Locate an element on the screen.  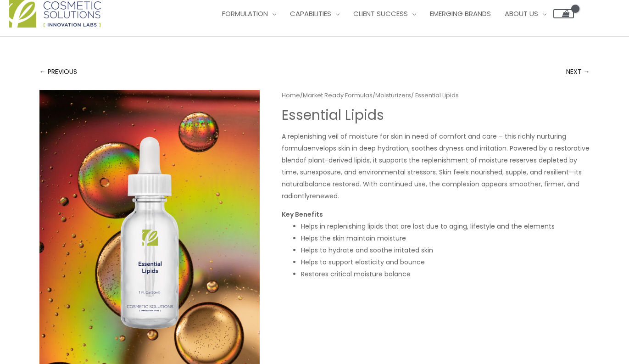
nav: Breadcrumb is located at coordinates (436, 95).